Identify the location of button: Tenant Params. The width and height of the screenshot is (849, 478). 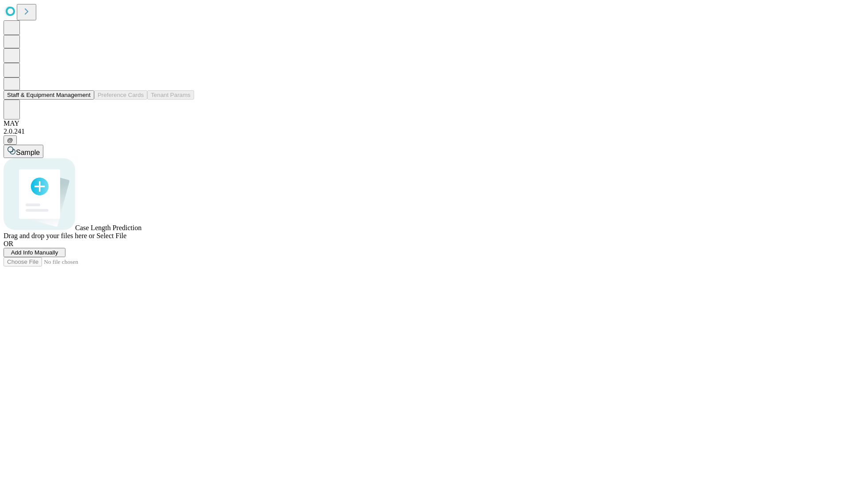
(171, 95).